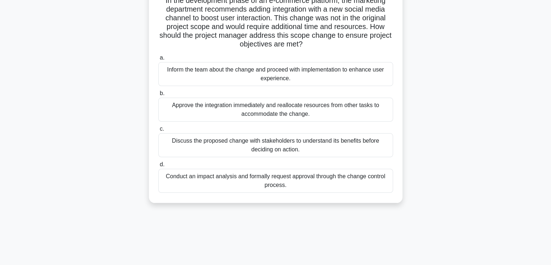 Image resolution: width=551 pixels, height=265 pixels. Describe the element at coordinates (276, 109) in the screenshot. I see `div: Approve the integration immediately and reallocate resources from other tasks to accommodate the ...` at that location.